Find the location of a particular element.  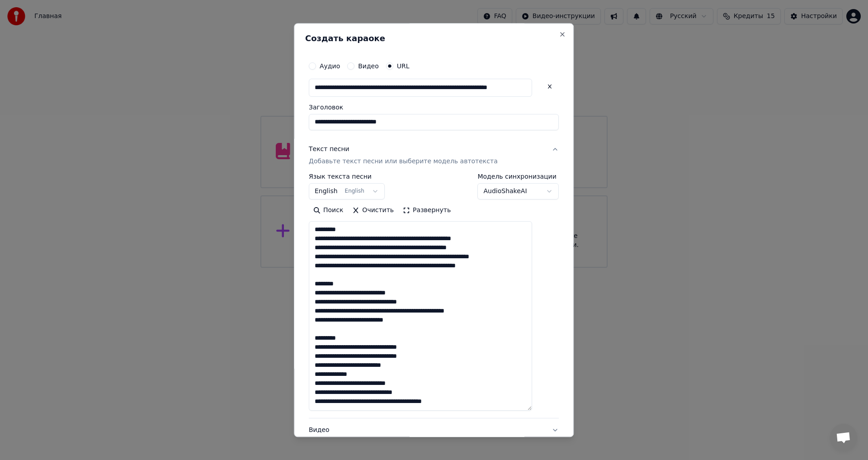

div: Текст песниДобавьте текст песни или выберите модель автотекста is located at coordinates (433, 296).